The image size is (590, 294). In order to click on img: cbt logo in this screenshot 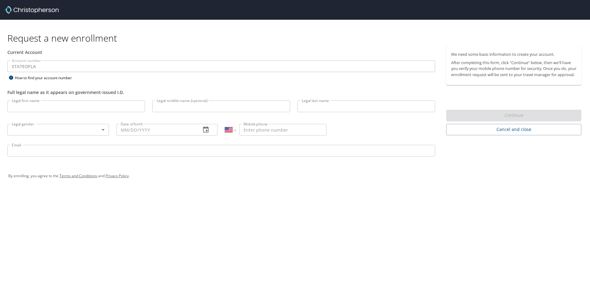, I will do `click(32, 10)`.